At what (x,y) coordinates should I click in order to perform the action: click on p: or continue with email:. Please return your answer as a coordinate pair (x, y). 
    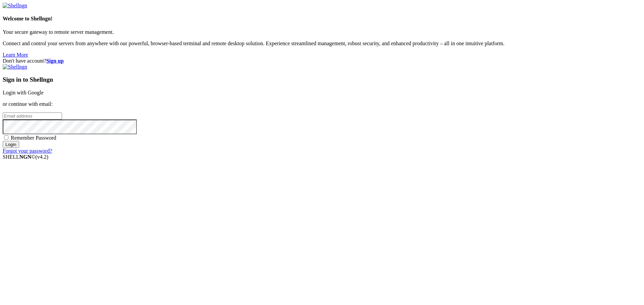
    Looking at the image, I should click on (322, 104).